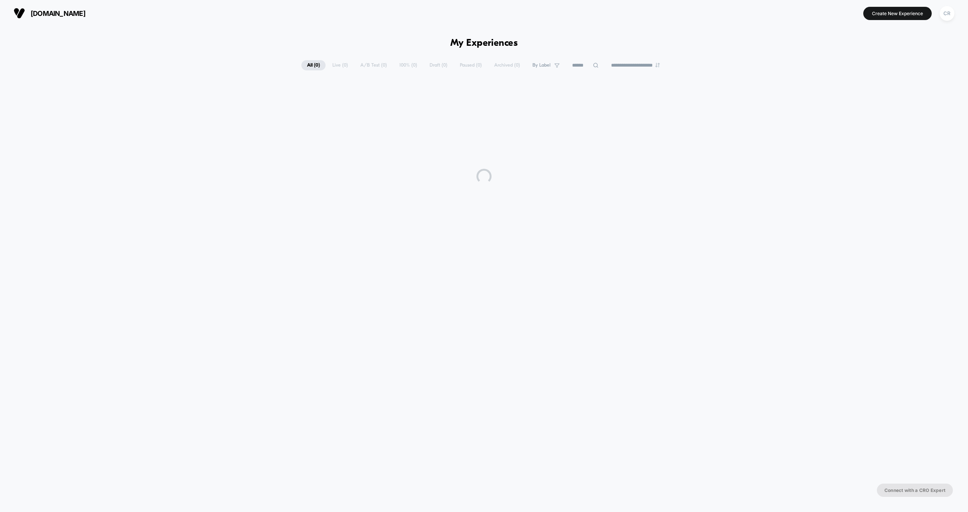 This screenshot has height=512, width=968. Describe the element at coordinates (915, 490) in the screenshot. I see `button: Connect with a CRO Expert` at that location.